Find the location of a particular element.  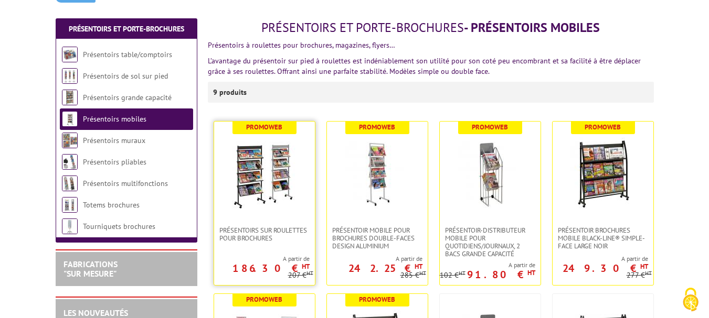

a: Présentoirs muraux is located at coordinates (114, 141).